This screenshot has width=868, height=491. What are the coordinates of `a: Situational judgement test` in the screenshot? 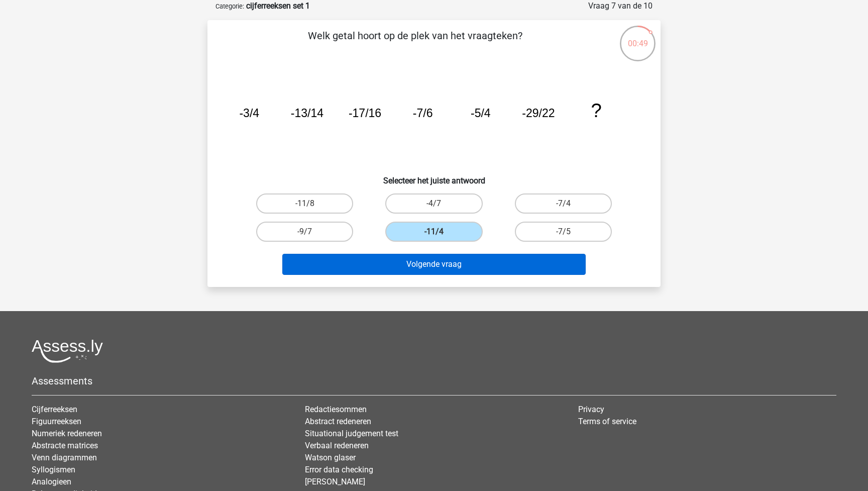 It's located at (352, 433).